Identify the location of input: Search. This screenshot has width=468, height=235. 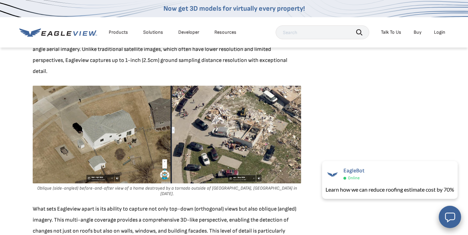
(322, 32).